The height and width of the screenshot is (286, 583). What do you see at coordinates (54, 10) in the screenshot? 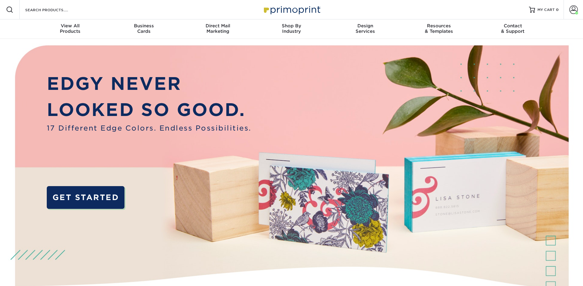
I see `input: SEARCH PRODUCTS.....` at bounding box center [54, 10].